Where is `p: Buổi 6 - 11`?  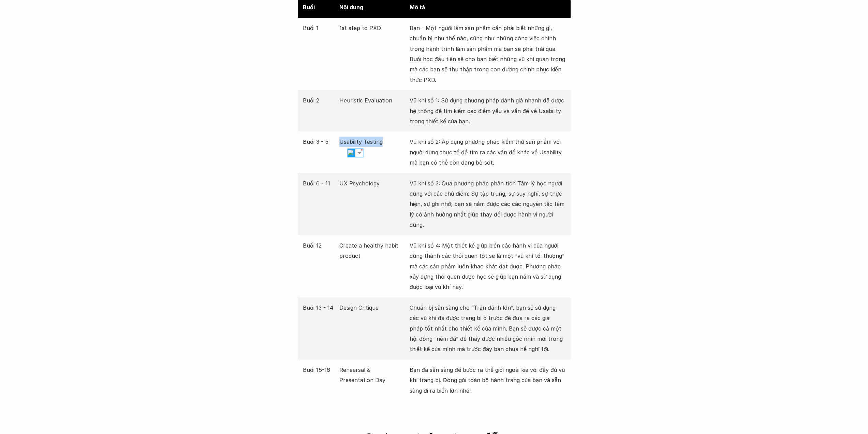 p: Buổi 6 - 11 is located at coordinates (319, 183).